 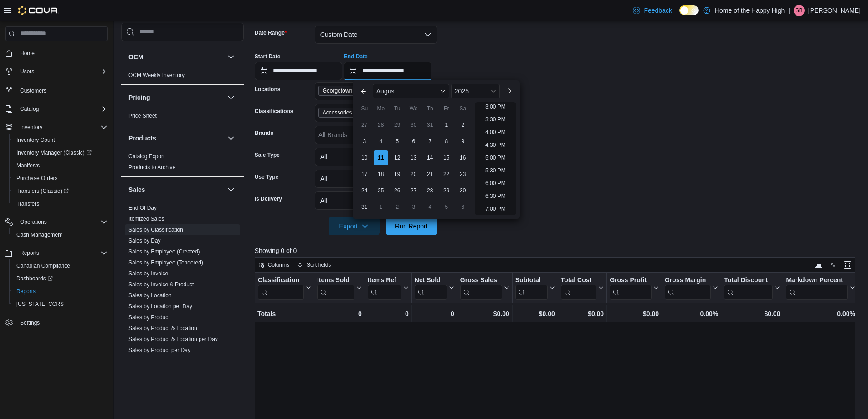 I want to click on span: Sales by Location, so click(x=150, y=295).